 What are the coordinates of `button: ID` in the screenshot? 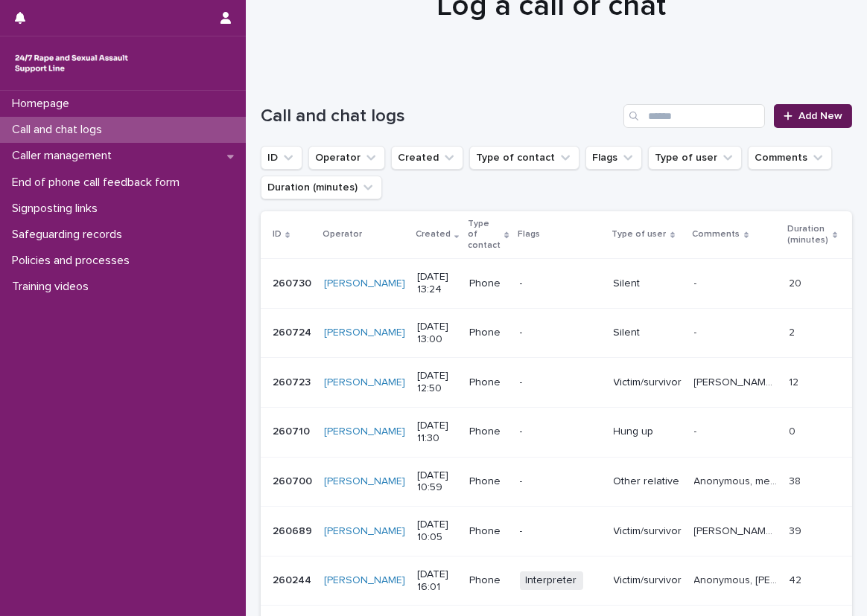 It's located at (281, 158).